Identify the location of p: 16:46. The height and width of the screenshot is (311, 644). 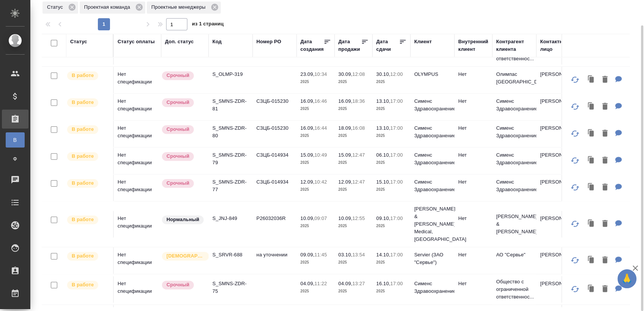
(320, 101).